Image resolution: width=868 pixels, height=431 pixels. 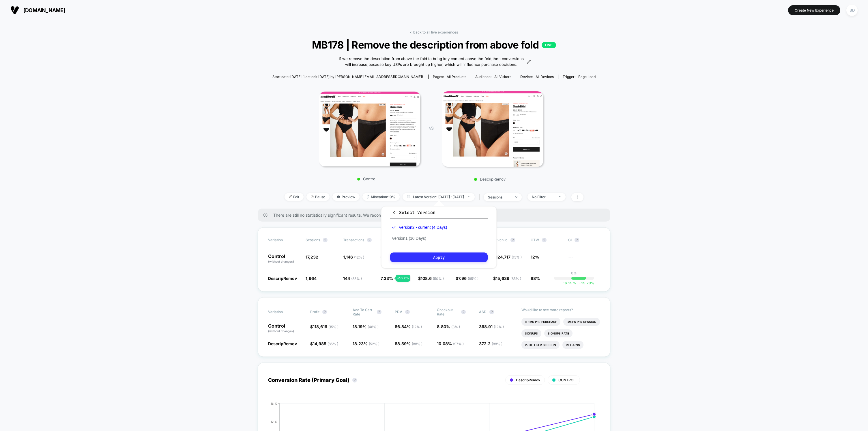 What do you see at coordinates (434, 45) in the screenshot?
I see `span: MB178 | Remove the description from above fold` at bounding box center [434, 45].